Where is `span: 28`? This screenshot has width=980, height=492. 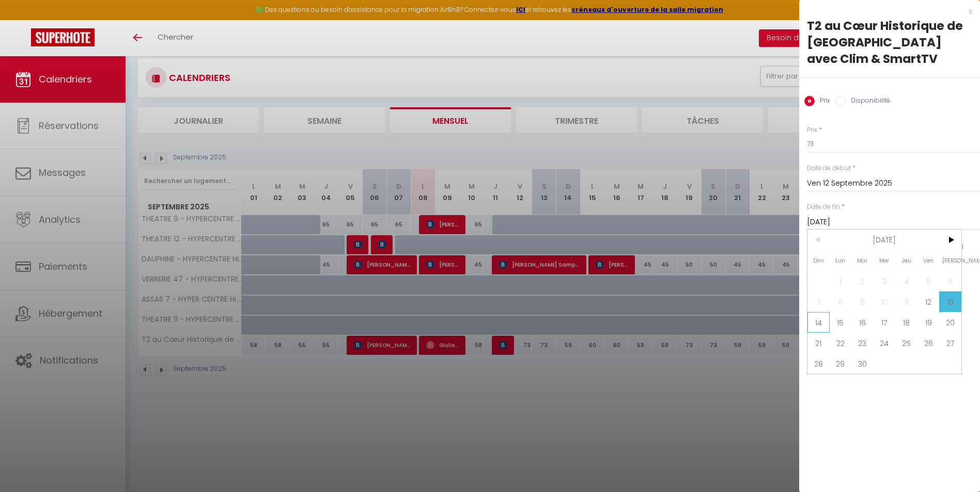
span: 28 is located at coordinates (818, 364).